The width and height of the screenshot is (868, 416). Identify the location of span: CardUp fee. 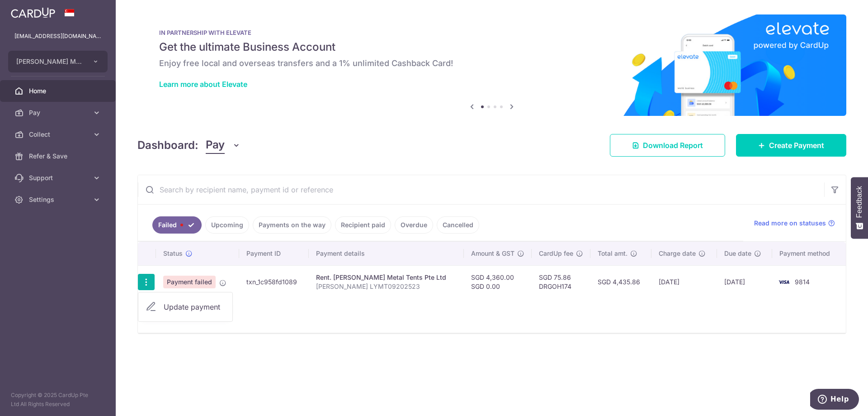
(556, 254).